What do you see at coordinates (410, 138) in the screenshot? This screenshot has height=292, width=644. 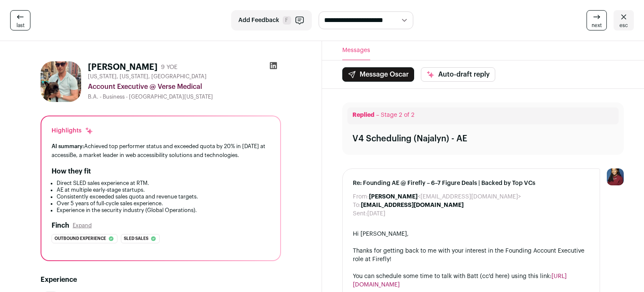 I see `div: V4 Scheduling (Najalyn) - AE` at bounding box center [410, 138].